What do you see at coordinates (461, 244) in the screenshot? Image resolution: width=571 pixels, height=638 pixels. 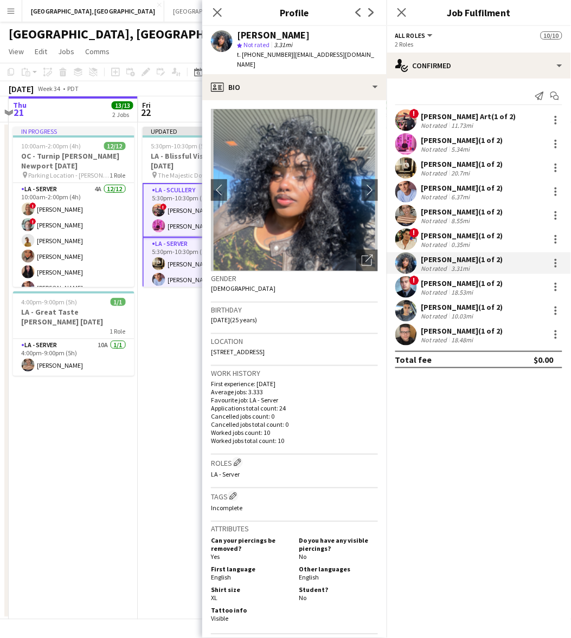 I see `div: 0.35mi` at bounding box center [461, 244].